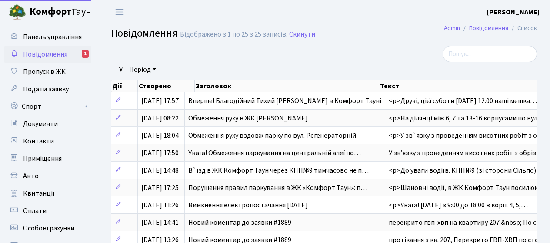  I want to click on span: Контакти, so click(38, 141).